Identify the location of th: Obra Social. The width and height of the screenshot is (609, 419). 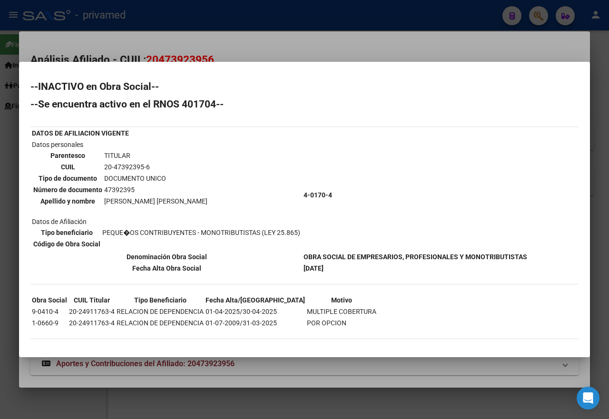
(50, 300).